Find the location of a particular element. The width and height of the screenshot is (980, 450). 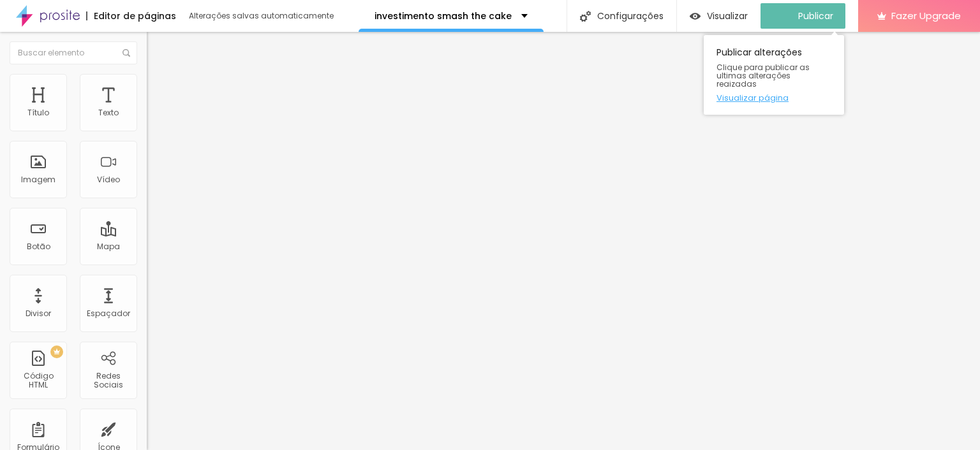

div: Espaçador is located at coordinates (108, 314).